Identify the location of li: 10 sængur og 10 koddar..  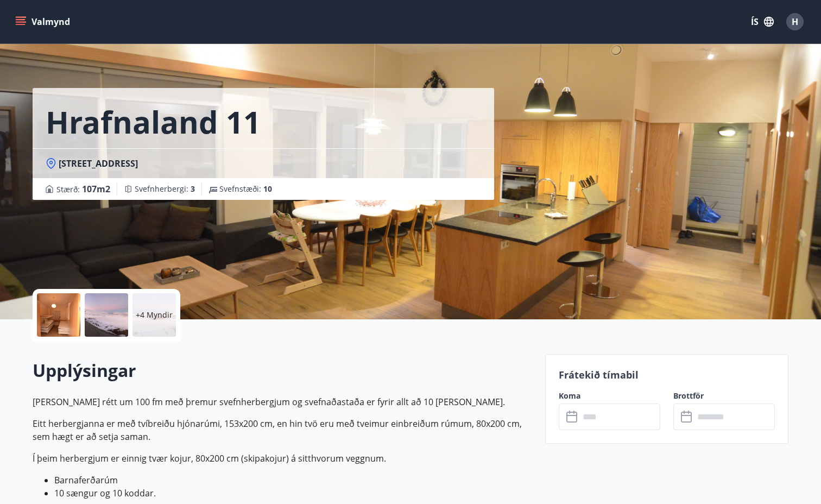
(293, 493).